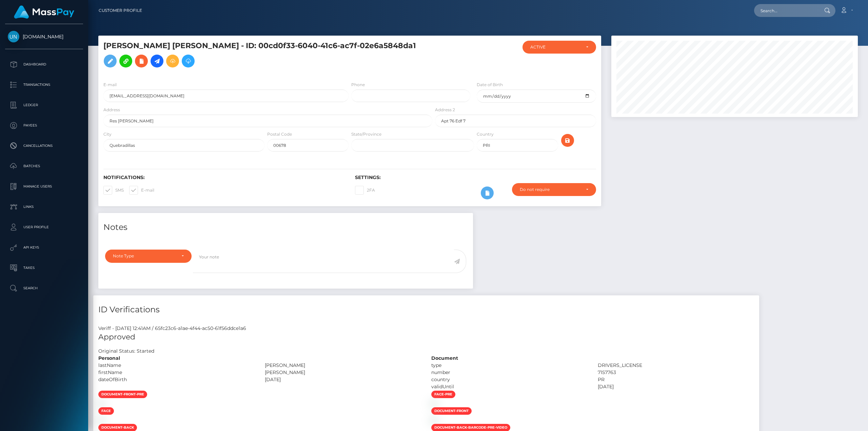 Image resolution: width=868 pixels, height=431 pixels. What do you see at coordinates (452, 411) in the screenshot?
I see `span: document-front` at bounding box center [452, 411].